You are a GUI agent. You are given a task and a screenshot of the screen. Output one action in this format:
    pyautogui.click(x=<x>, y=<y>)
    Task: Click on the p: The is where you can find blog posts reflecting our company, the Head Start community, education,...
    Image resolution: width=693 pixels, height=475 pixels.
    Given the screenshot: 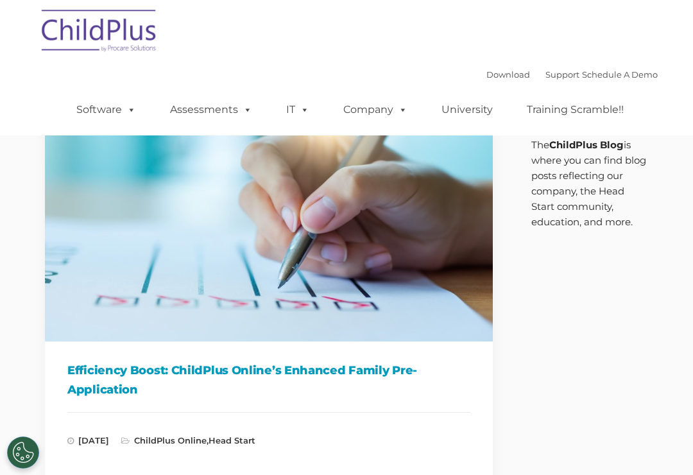 What is the action you would take?
    pyautogui.click(x=590, y=183)
    